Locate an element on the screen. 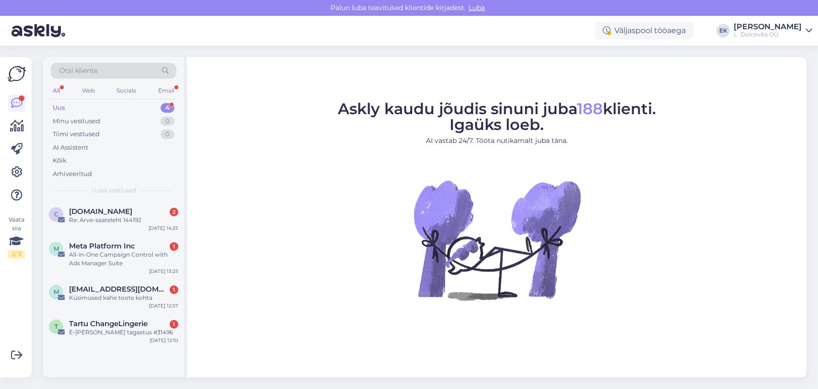 Image resolution: width=818 pixels, height=389 pixels. div: Kõik is located at coordinates (59, 161).